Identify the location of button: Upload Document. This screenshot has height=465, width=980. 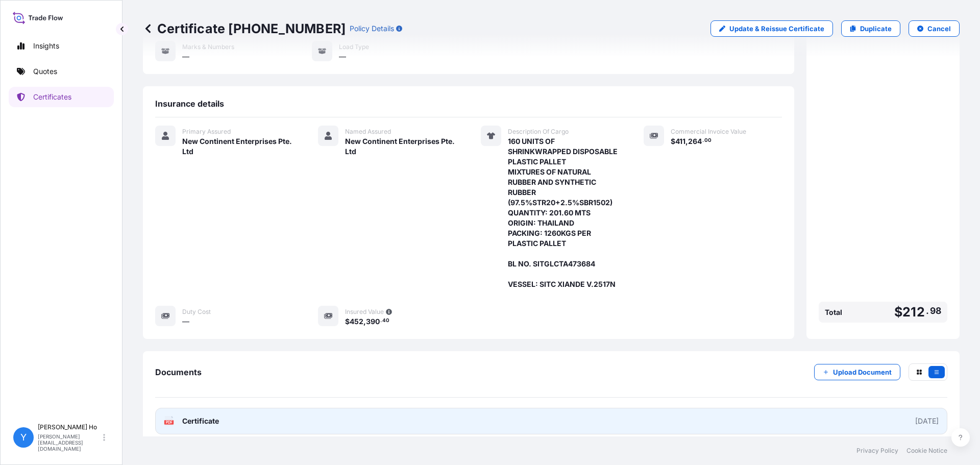
(858, 372).